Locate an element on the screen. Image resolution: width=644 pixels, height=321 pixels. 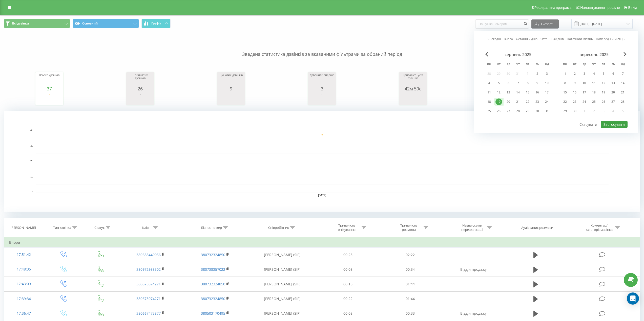
div: сб 20 вер 2025 р. is located at coordinates (613, 92).